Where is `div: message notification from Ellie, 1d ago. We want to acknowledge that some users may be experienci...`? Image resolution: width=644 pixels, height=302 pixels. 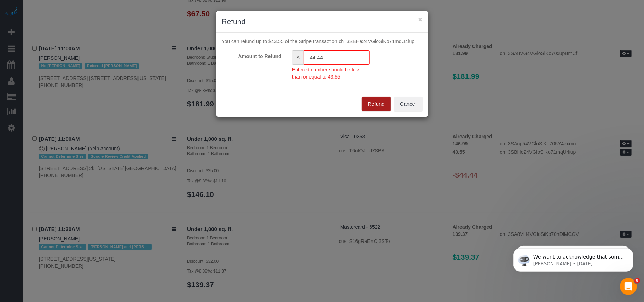
div: message notification from Ellie, 1d ago. We want to acknowledge that some users may be experienci... is located at coordinates (71, 26).